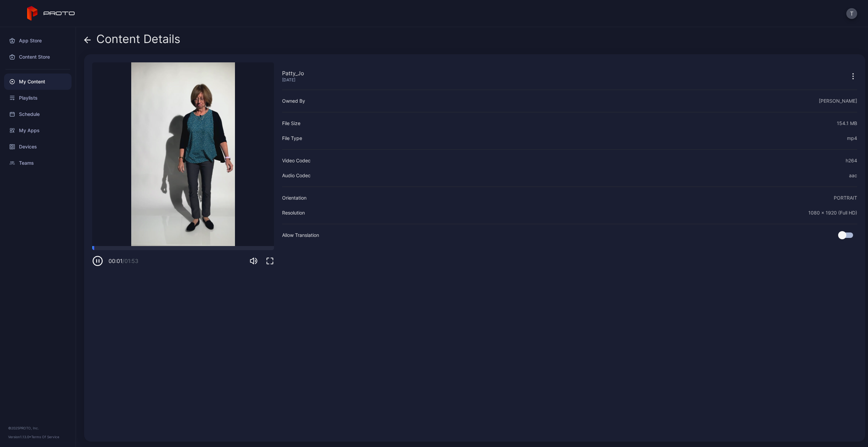 This screenshot has height=447, width=868. What do you see at coordinates (38, 57) in the screenshot?
I see `div: Content Store` at bounding box center [38, 57].